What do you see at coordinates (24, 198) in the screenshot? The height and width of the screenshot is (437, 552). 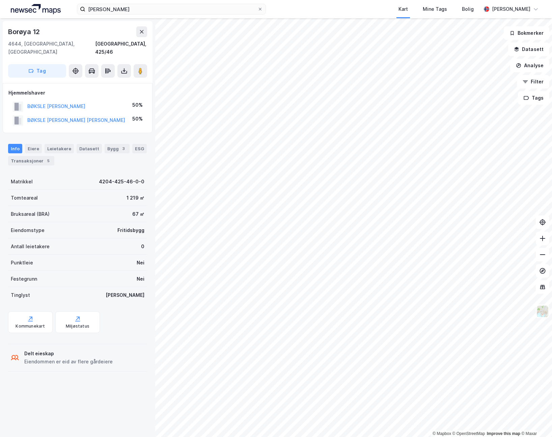 I see `div: Tomteareal` at bounding box center [24, 198].